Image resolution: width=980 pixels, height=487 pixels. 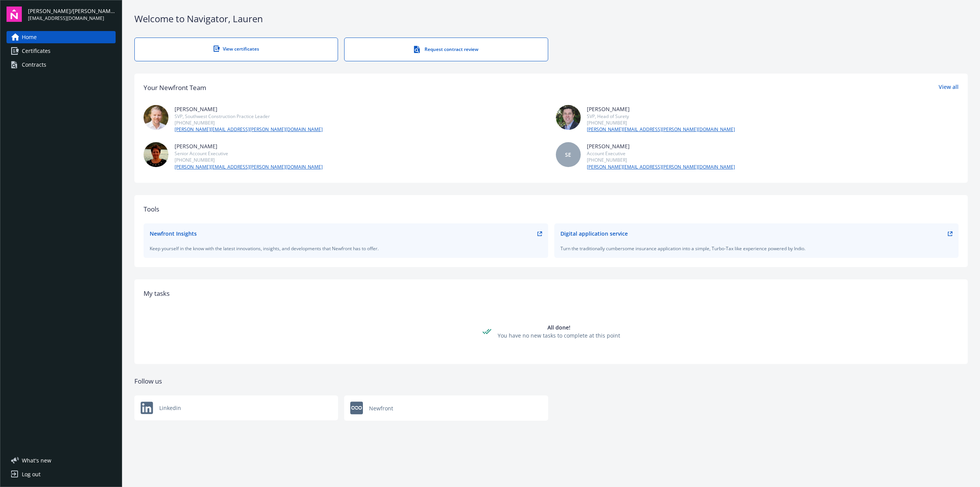 What do you see at coordinates (36, 51) in the screenshot?
I see `span: Certificates` at bounding box center [36, 51].